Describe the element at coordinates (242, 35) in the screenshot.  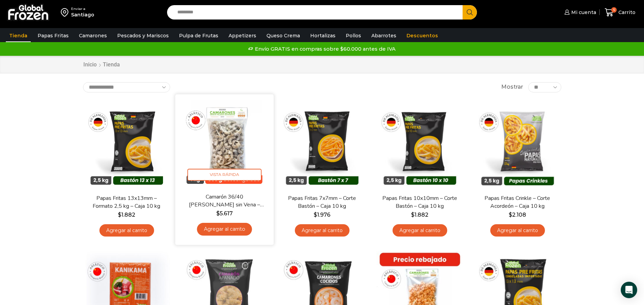
I see `a: Appetizers` at that location.